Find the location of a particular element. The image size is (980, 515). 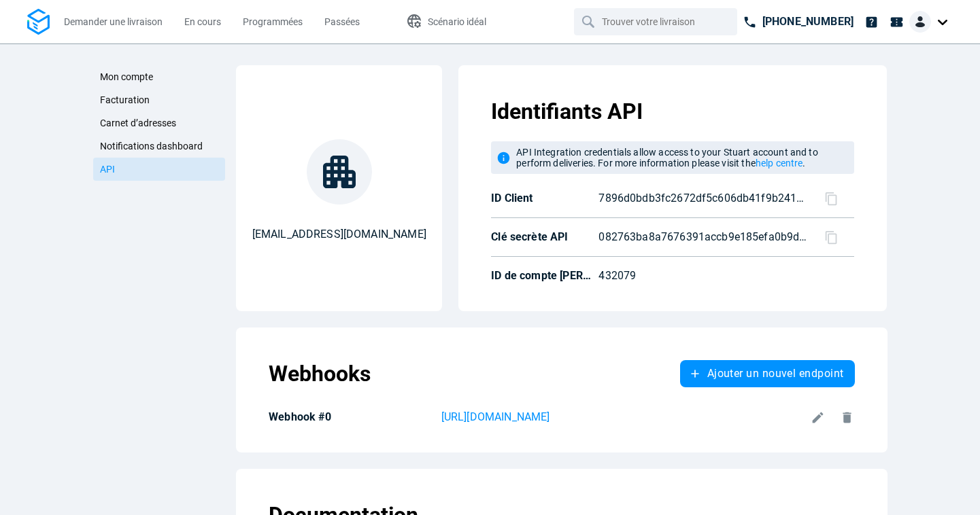

a: help centre is located at coordinates (779, 163).